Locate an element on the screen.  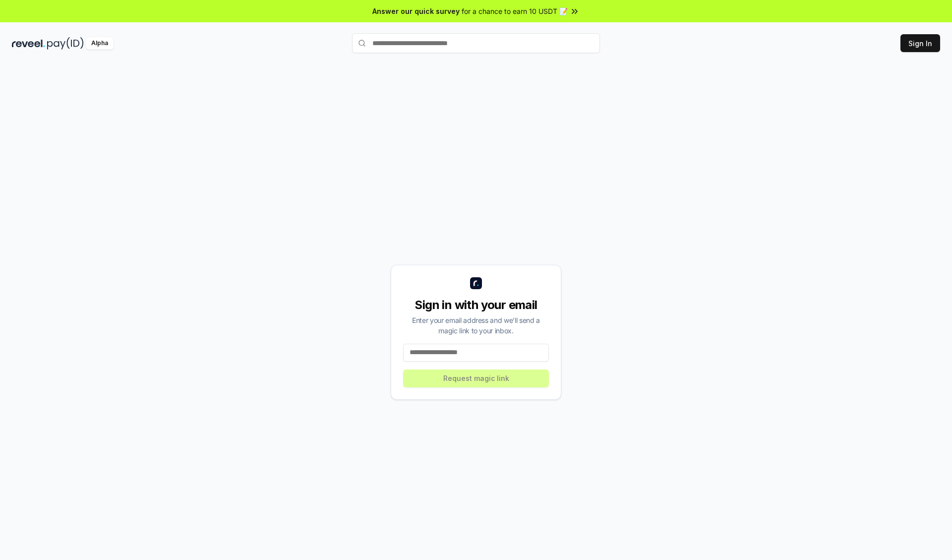
div: Enter your email address and we’ll send a magic link to your inbox. is located at coordinates (476, 325).